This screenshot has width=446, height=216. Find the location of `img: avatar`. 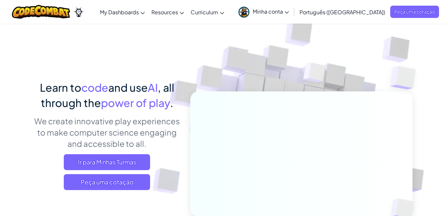

img: avatar is located at coordinates (244, 12).